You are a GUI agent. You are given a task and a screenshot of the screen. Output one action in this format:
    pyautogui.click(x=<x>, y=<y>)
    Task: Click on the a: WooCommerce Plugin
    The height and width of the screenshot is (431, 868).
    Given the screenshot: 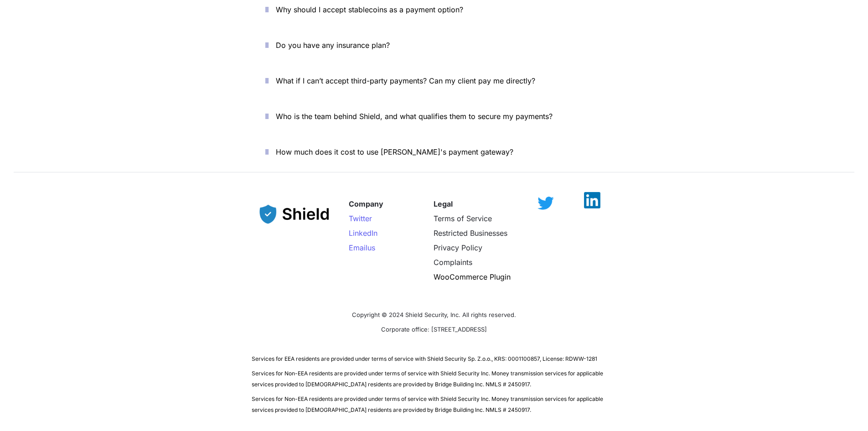 What is the action you would take?
    pyautogui.click(x=472, y=277)
    